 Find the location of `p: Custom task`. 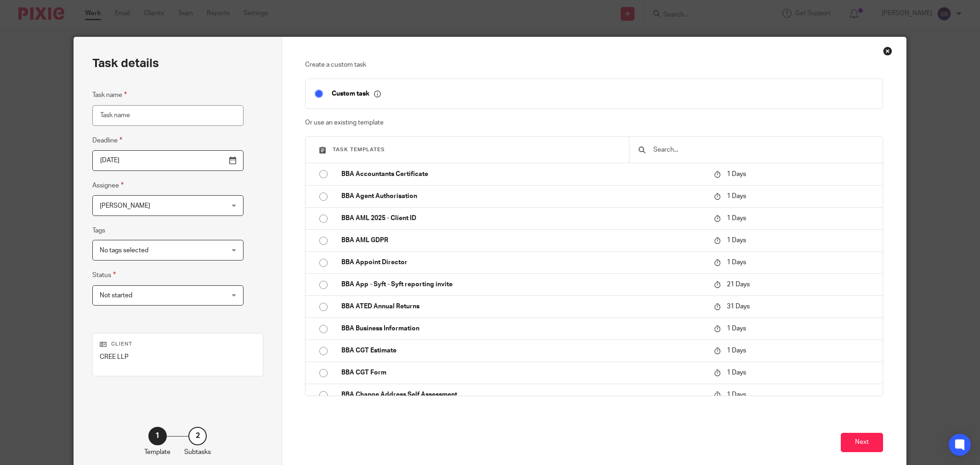

p: Custom task is located at coordinates (356, 93).